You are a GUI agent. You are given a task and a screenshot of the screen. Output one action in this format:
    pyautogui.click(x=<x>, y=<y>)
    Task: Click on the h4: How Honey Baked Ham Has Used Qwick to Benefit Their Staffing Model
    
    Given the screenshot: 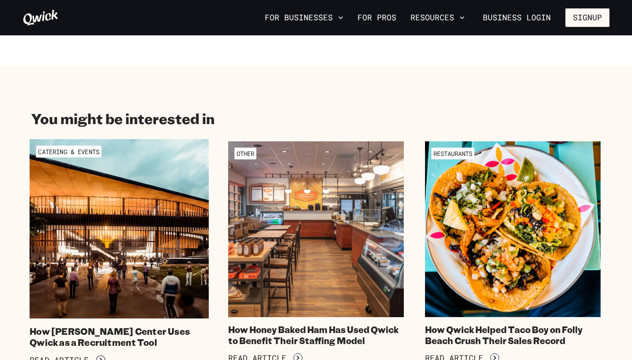 What is the action you would take?
    pyautogui.click(x=316, y=335)
    